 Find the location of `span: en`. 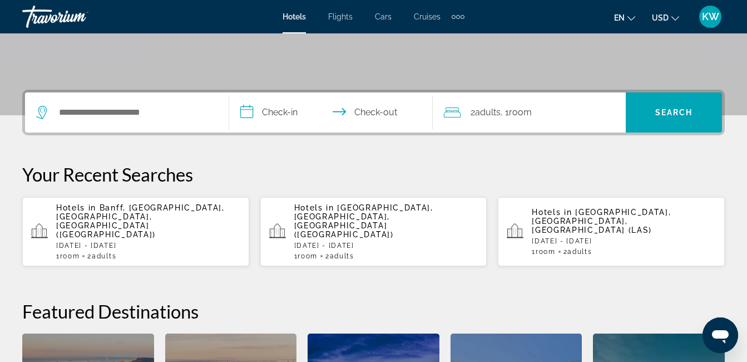

span: en is located at coordinates (619, 18).